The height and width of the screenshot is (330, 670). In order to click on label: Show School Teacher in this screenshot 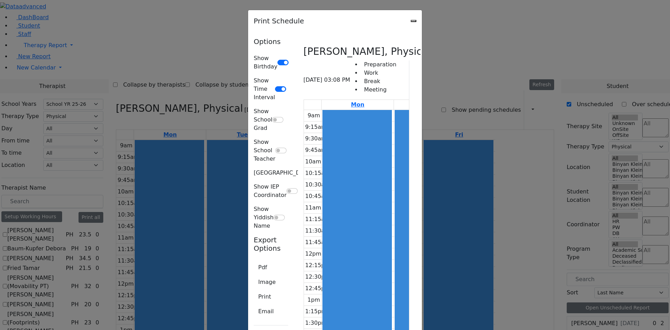, I will do `click(265, 150)`.